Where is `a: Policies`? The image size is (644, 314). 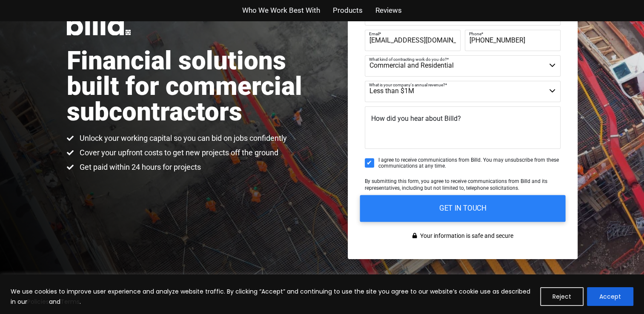
a: Policies is located at coordinates (38, 302).